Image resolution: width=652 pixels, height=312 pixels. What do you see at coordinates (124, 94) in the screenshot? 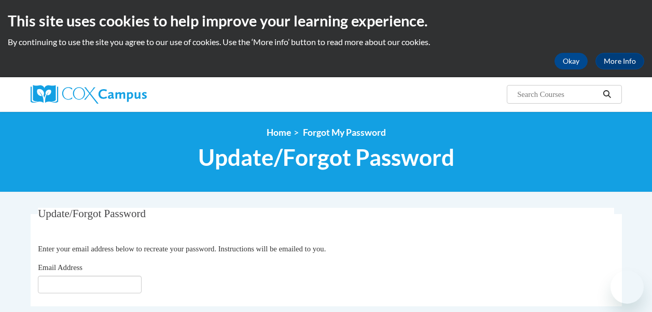
I see `a: Cox Campus` at bounding box center [124, 94].